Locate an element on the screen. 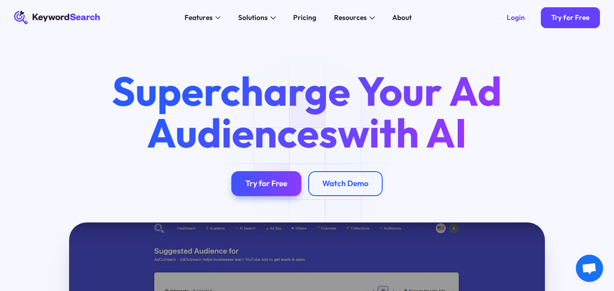  div: Resources is located at coordinates (351, 17).